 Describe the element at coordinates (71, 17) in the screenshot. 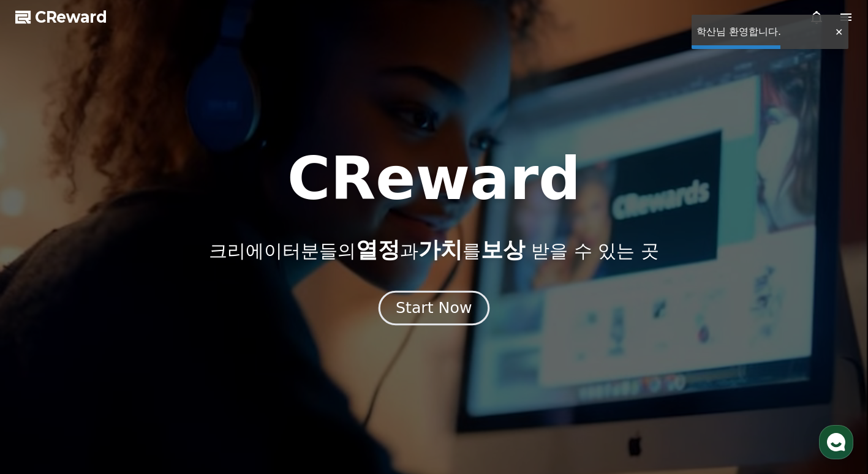

I see `span: CReward` at that location.